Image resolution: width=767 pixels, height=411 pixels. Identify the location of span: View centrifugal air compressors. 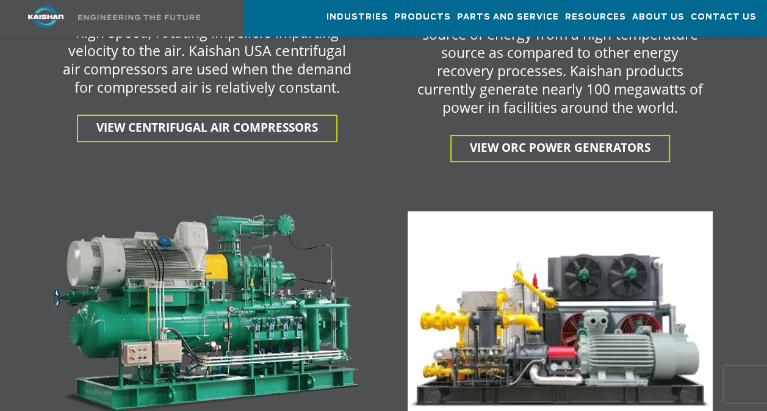
(207, 128).